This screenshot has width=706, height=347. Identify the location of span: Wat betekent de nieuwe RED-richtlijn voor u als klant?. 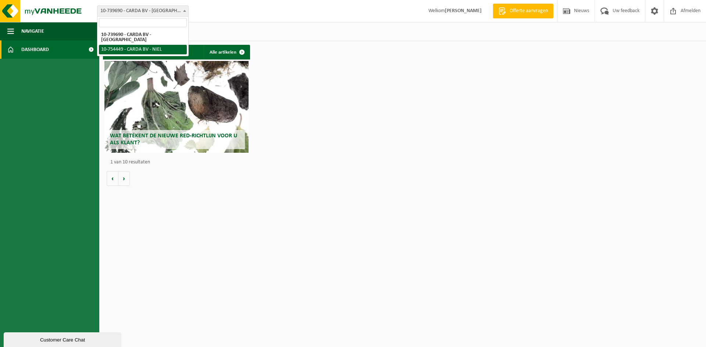
(173, 139).